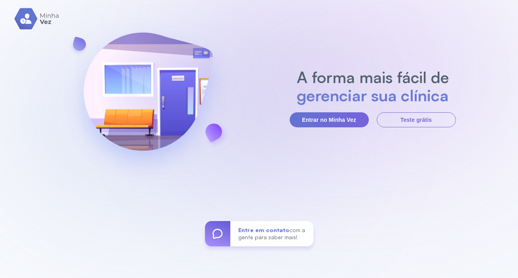 The image size is (518, 278). What do you see at coordinates (373, 95) in the screenshot?
I see `h2: gerenciar sua clínica` at bounding box center [373, 95].